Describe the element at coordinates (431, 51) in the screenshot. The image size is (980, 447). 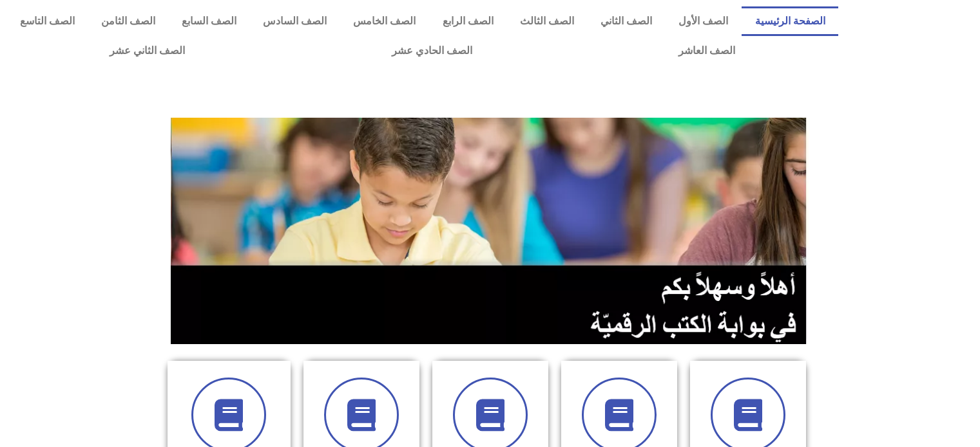
I see `a: الصف الحادي عشر` at that location.